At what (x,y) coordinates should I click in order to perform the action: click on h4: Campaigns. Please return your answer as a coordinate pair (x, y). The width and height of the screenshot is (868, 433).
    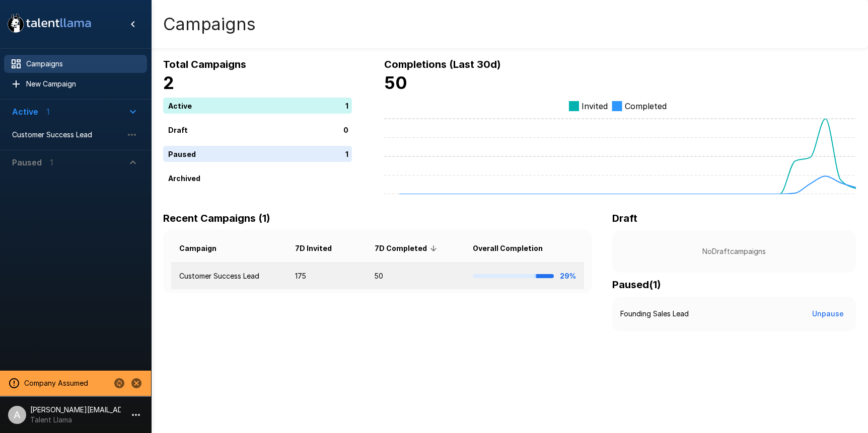
    Looking at the image, I should click on (210, 24).